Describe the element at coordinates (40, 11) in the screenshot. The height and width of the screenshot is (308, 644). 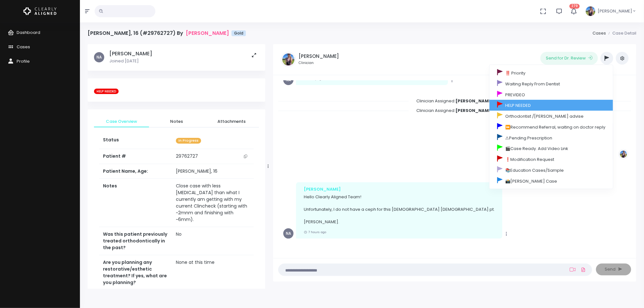
I see `a: Logo Horizontal` at that location.